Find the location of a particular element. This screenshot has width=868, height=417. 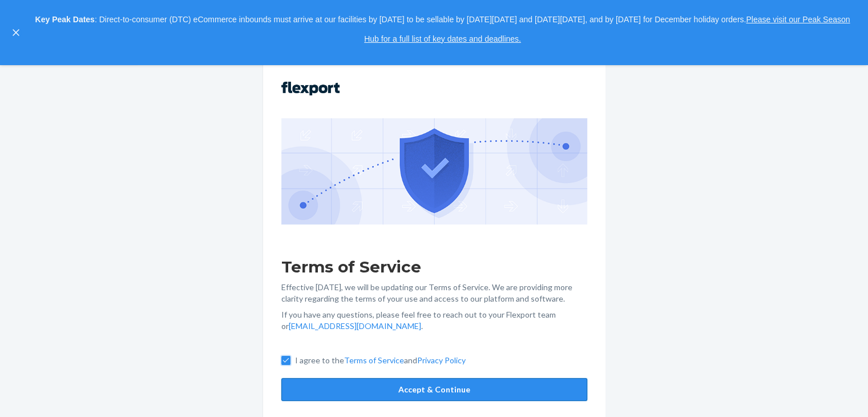

a: Privacy Policy is located at coordinates (441, 359).